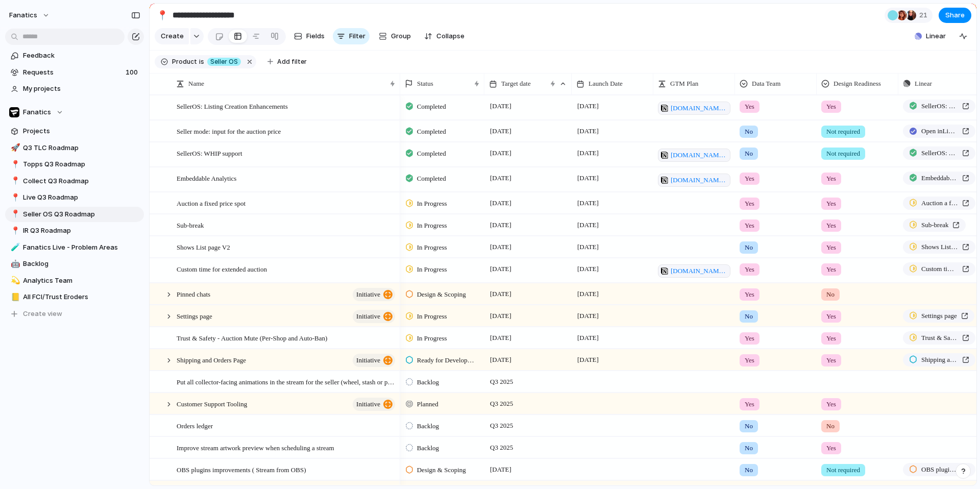  What do you see at coordinates (74, 198) in the screenshot?
I see `a: 📍Live Q3 Roadmap` at bounding box center [74, 198].